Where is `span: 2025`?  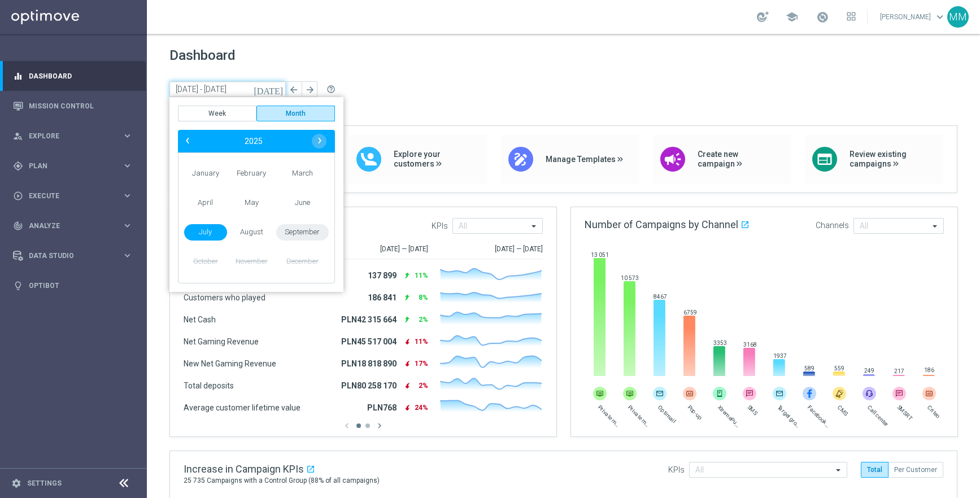
span: 2025 is located at coordinates (254, 141).